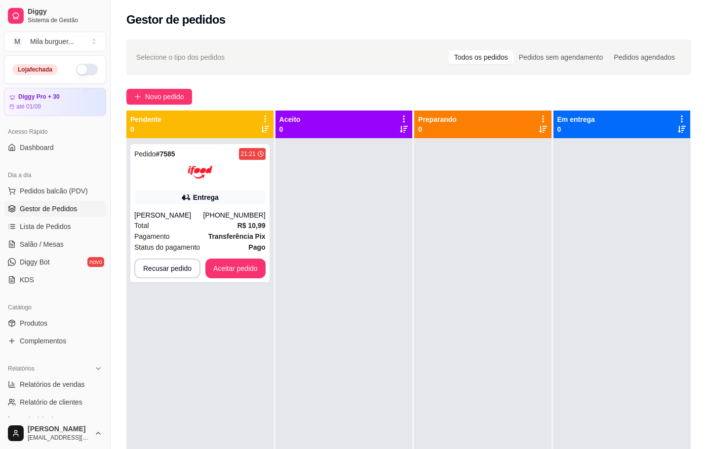 This screenshot has width=707, height=449. What do you see at coordinates (17, 41) in the screenshot?
I see `span: M` at bounding box center [17, 41].